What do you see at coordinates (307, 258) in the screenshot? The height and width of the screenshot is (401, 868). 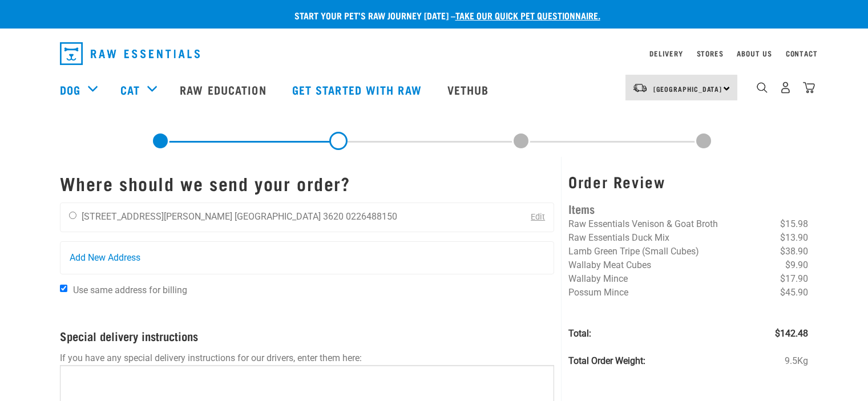 I see `a: Add New Address` at bounding box center [307, 258].